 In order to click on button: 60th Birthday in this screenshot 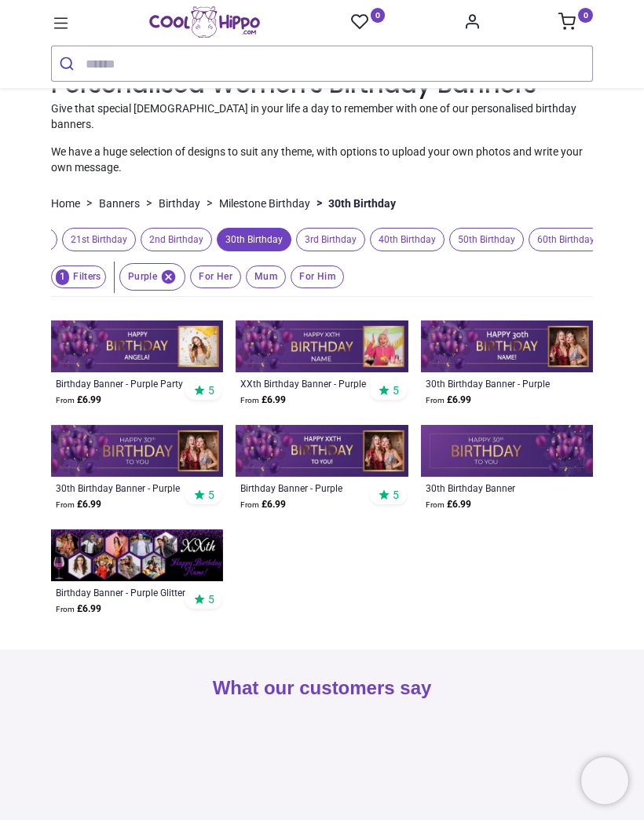, I will do `click(563, 239)`.